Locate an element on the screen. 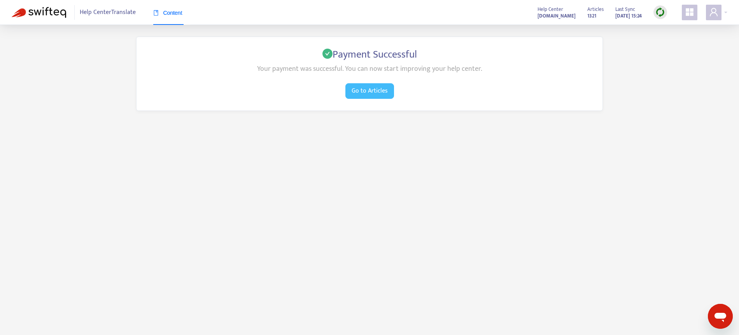 Image resolution: width=739 pixels, height=335 pixels. h3: Payment Successful is located at coordinates (370, 55).